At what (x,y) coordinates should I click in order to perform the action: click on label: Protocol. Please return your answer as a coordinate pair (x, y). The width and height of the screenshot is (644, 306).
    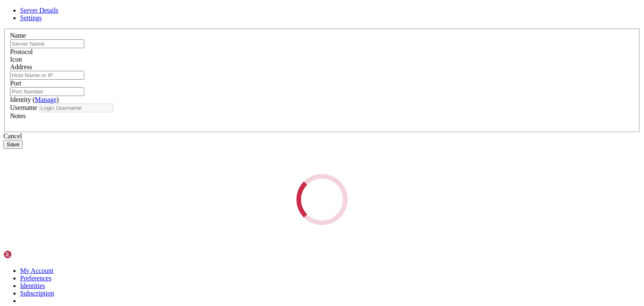
    Looking at the image, I should click on (21, 52).